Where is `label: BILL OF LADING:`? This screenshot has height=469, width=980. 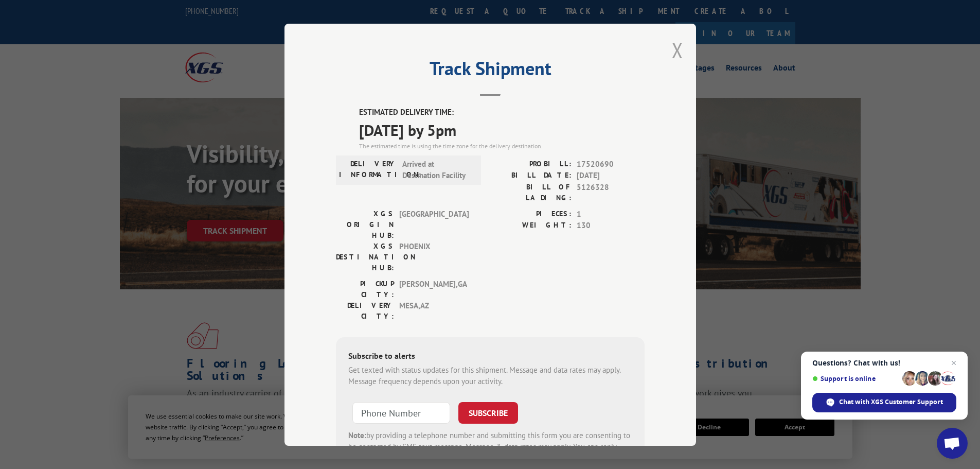
label: BILL OF LADING: is located at coordinates (531, 192).